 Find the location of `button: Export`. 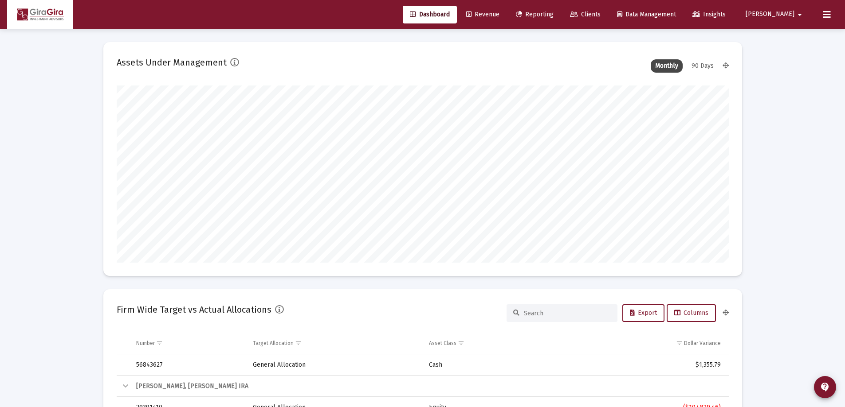

button: Export is located at coordinates (643, 313).